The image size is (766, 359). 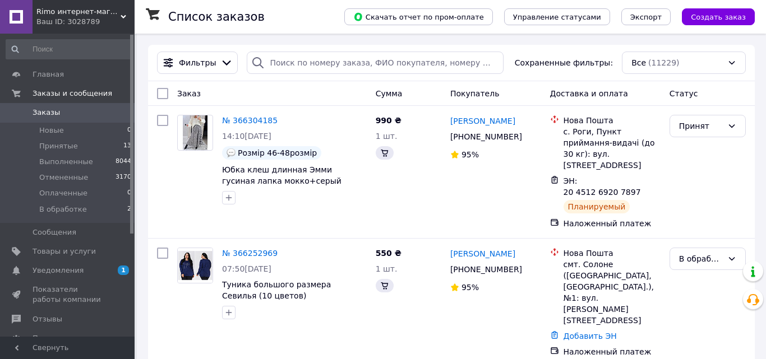 I want to click on span: Товары и услуги, so click(x=64, y=252).